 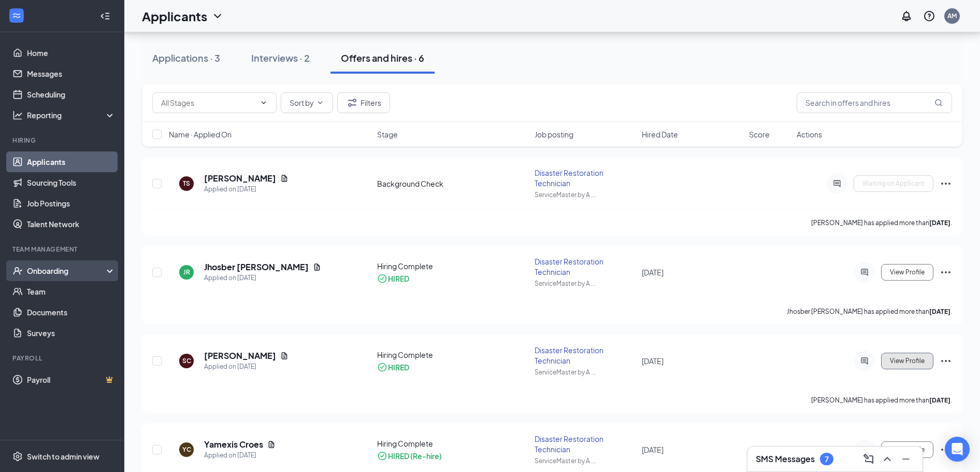 I want to click on a: Surveys, so click(x=71, y=333).